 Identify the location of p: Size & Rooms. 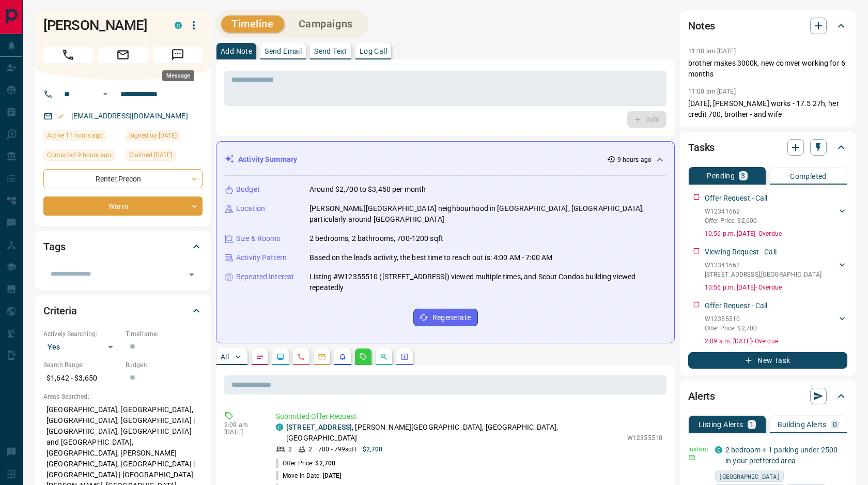
(258, 239).